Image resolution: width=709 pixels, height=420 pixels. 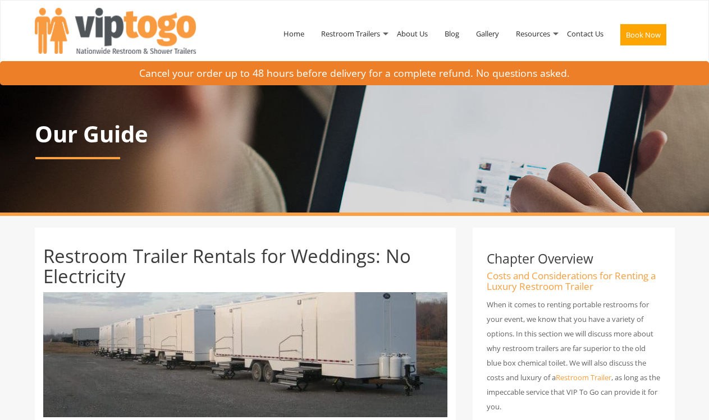 What do you see at coordinates (452, 34) in the screenshot?
I see `a: Blog` at bounding box center [452, 34].